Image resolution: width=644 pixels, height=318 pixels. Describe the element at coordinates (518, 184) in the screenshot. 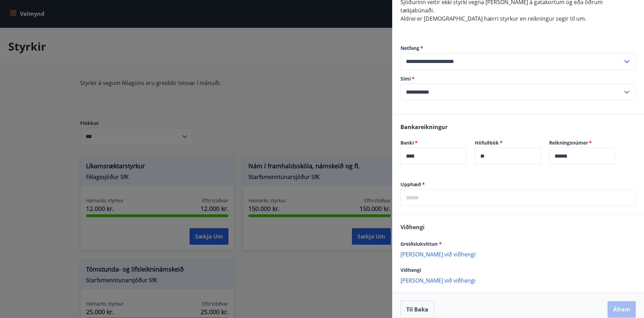

I see `label: Upphæð` at that location.